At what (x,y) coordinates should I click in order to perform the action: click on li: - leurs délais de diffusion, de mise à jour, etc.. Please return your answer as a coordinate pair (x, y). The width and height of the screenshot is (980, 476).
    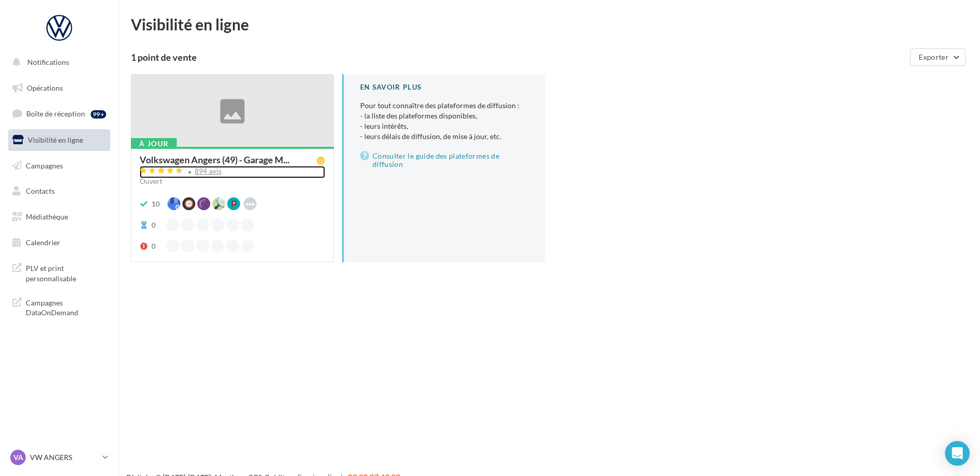
    Looking at the image, I should click on (444, 136).